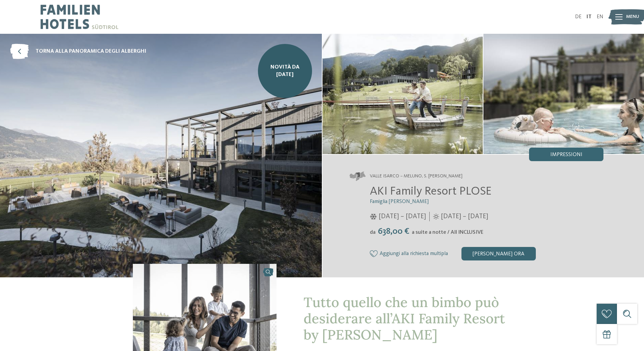 The height and width of the screenshot is (351, 644). What do you see at coordinates (78, 52) in the screenshot?
I see `a: torna alla panoramica degli alberghi` at bounding box center [78, 52].